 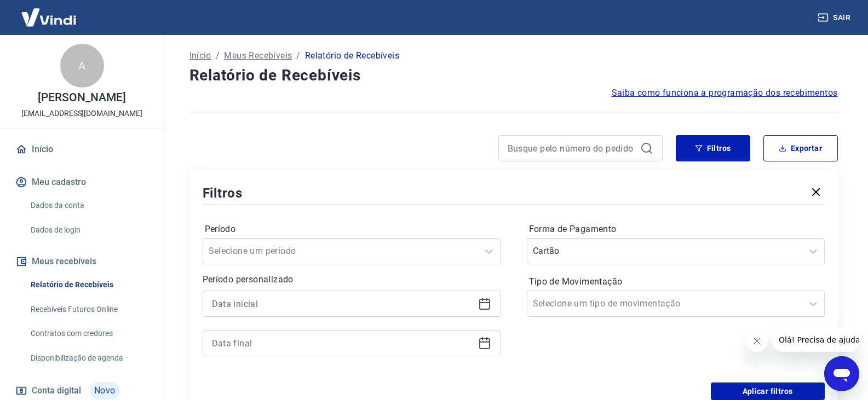 I want to click on span: Saiba como funciona a programação dos recebimentos, so click(x=725, y=93).